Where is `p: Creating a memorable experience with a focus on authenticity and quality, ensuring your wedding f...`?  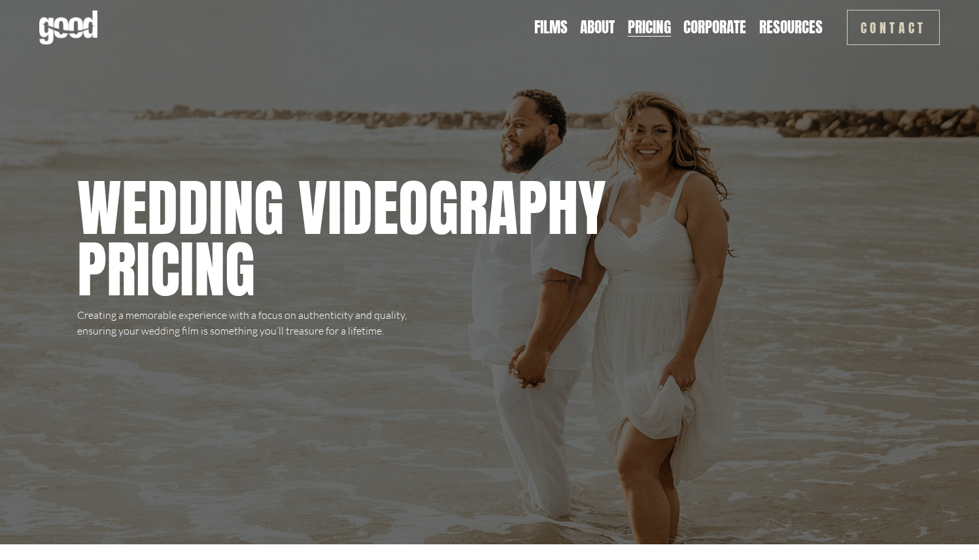 p: Creating a memorable experience with a focus on authenticity and quality, ensuring your wedding f... is located at coordinates (244, 323).